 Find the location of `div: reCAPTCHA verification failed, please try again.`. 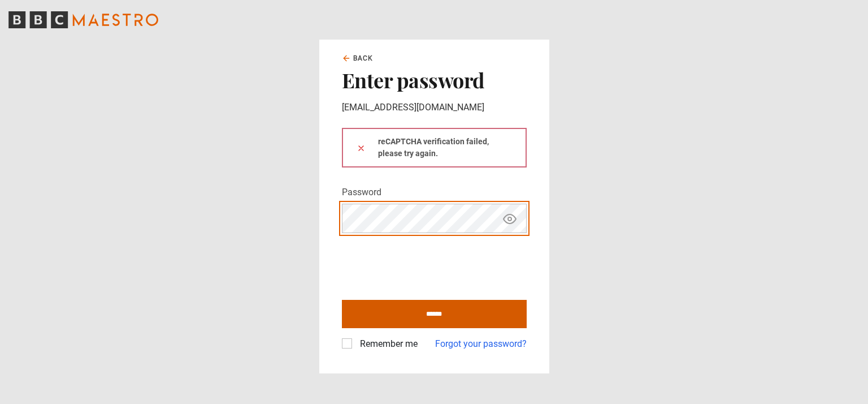

div: reCAPTCHA verification failed, please try again. is located at coordinates (434, 147).